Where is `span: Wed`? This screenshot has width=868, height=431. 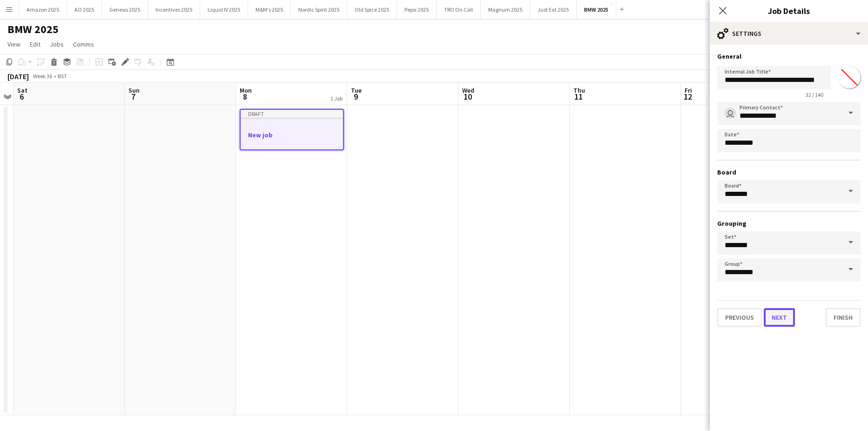
span: Wed is located at coordinates (469, 90).